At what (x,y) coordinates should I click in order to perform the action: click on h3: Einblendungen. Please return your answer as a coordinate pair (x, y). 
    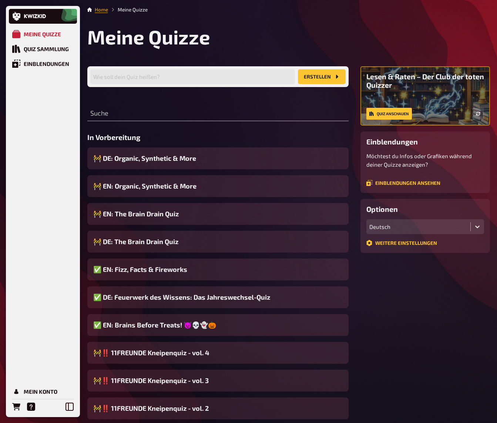
    Looking at the image, I should click on (425, 141).